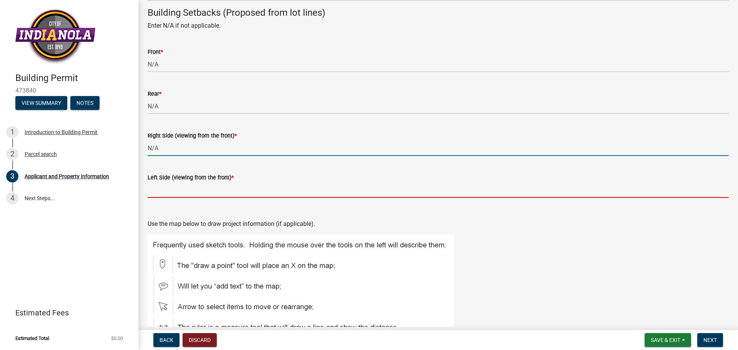  Describe the element at coordinates (67, 176) in the screenshot. I see `div: Applicant and Property Information` at that location.